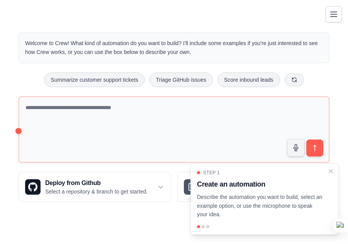 The image size is (348, 244). Describe the element at coordinates (96, 183) in the screenshot. I see `h3: Deploy from Github` at that location.